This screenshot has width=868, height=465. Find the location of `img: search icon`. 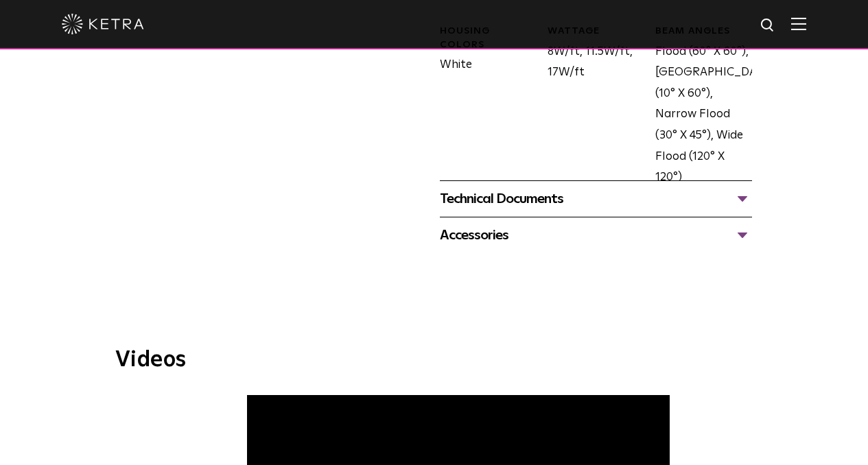

img: search icon is located at coordinates (768, 25).